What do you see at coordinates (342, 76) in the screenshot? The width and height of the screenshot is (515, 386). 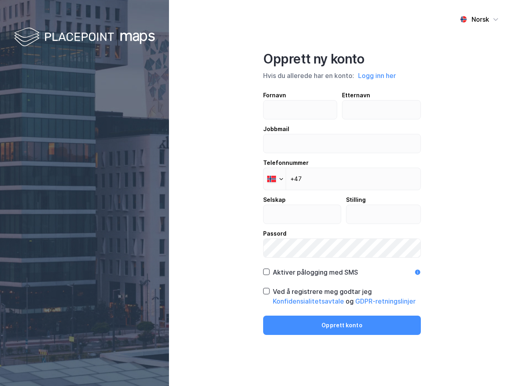 I see `div: Hvis du allerede har en konto:` at bounding box center [342, 76].